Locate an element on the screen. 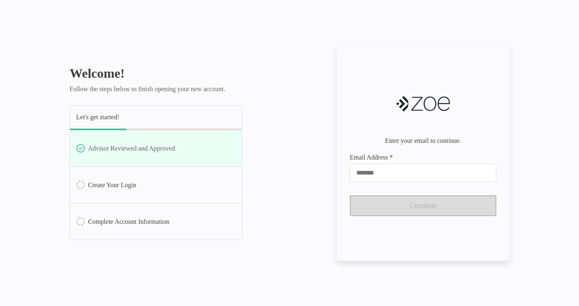 The width and height of the screenshot is (579, 306). p: Let's get started! is located at coordinates (98, 117).